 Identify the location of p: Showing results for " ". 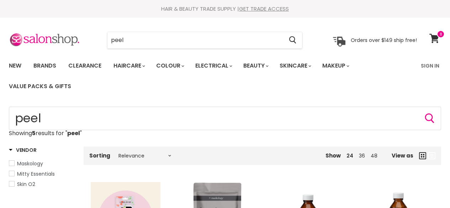
(225, 133).